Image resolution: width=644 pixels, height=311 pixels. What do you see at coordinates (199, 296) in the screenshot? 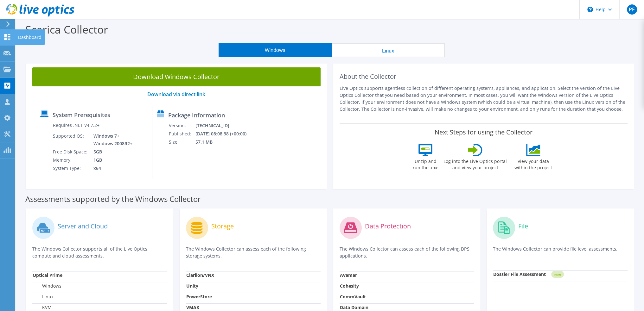
I see `strong: PowerStore` at bounding box center [199, 296].